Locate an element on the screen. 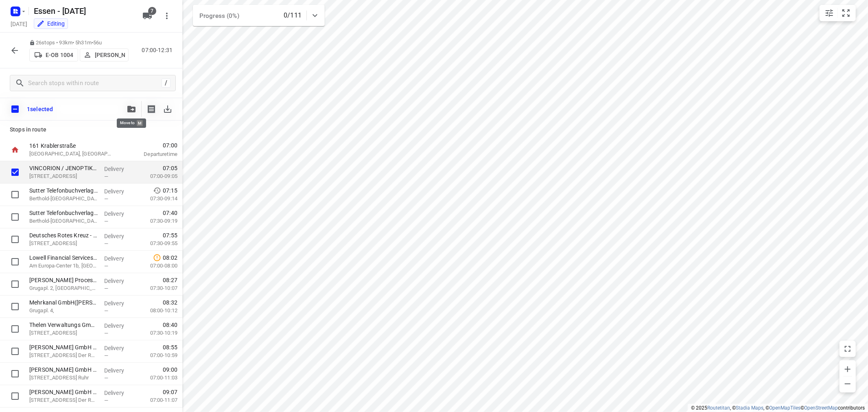 The width and height of the screenshot is (868, 412). p: Witzlebenstraße 7, Mülheim An Der Ruhr is located at coordinates (63, 377).